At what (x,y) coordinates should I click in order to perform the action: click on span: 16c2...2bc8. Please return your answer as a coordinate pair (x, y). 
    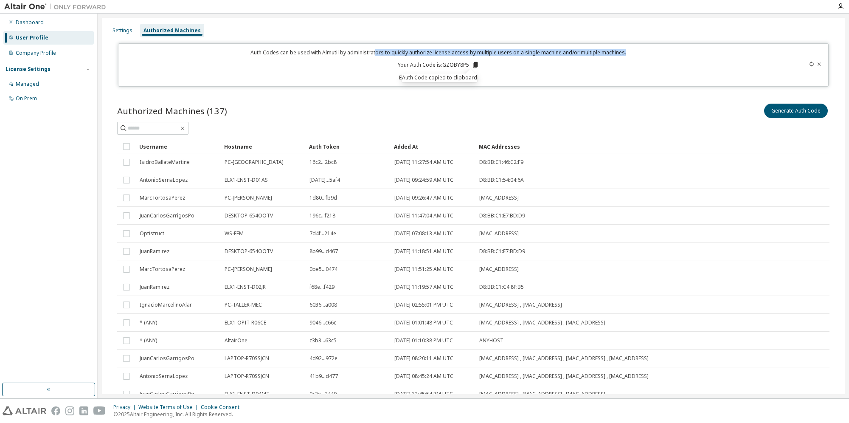
    Looking at the image, I should click on (323, 162).